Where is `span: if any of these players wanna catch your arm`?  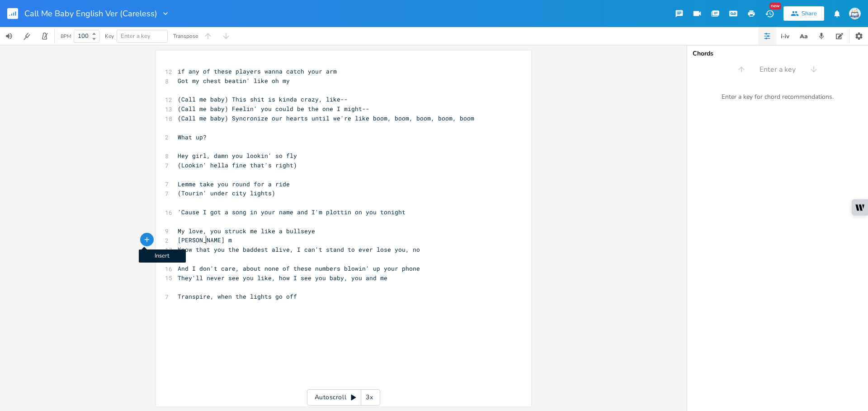
span: if any of these players wanna catch your arm is located at coordinates (257, 71).